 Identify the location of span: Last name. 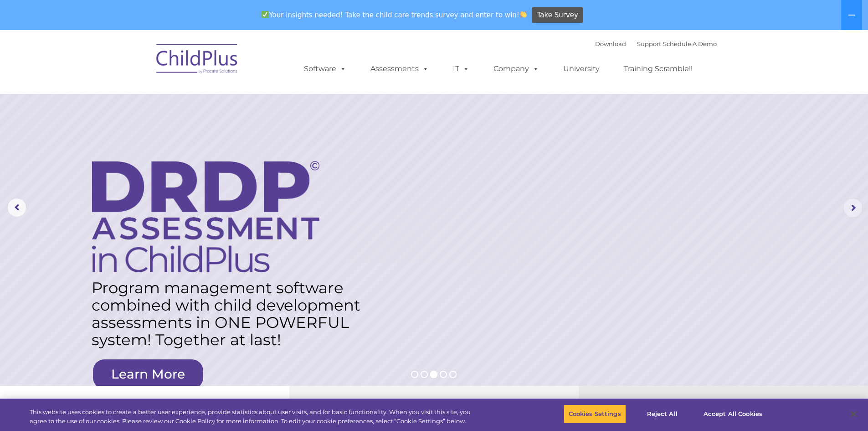
(140, 64).